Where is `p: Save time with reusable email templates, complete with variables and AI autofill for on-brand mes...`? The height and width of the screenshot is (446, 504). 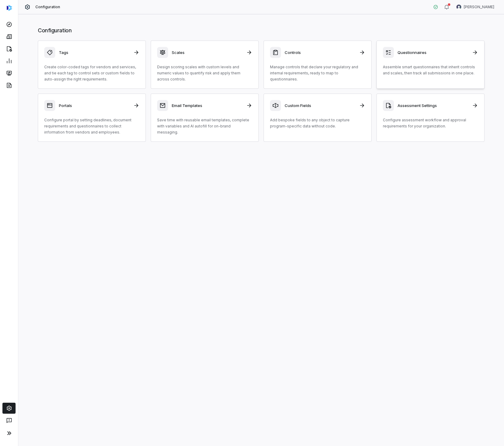
p: Save time with reusable email templates, complete with variables and AI autofill for on-brand mes... is located at coordinates (205, 126).